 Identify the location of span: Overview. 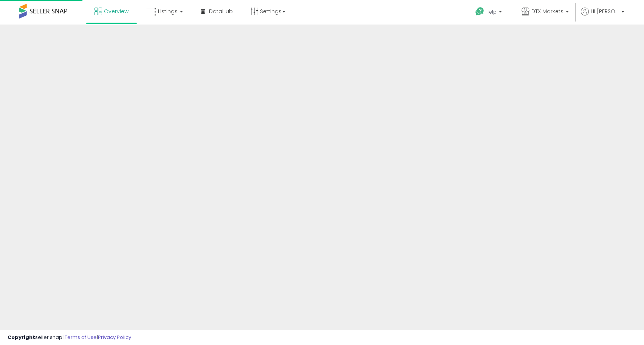
(116, 11).